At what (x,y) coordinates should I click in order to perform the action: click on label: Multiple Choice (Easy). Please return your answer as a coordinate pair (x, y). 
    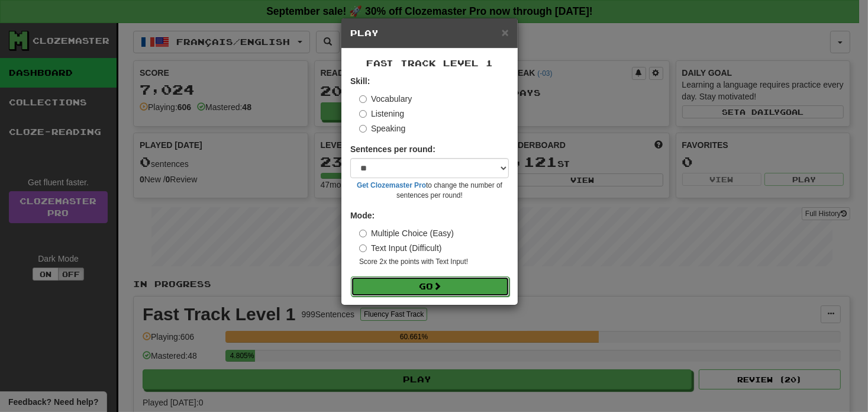
    Looking at the image, I should click on (406, 234).